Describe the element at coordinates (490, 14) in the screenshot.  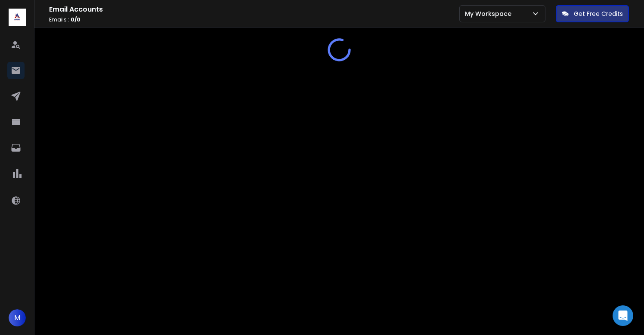
I see `p: My Workspace` at that location.